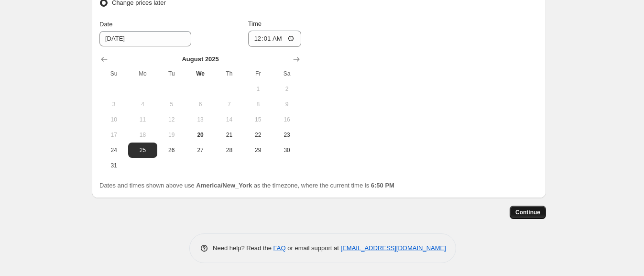 The width and height of the screenshot is (644, 276). I want to click on button: Saturday August 23 2025, so click(287, 135).